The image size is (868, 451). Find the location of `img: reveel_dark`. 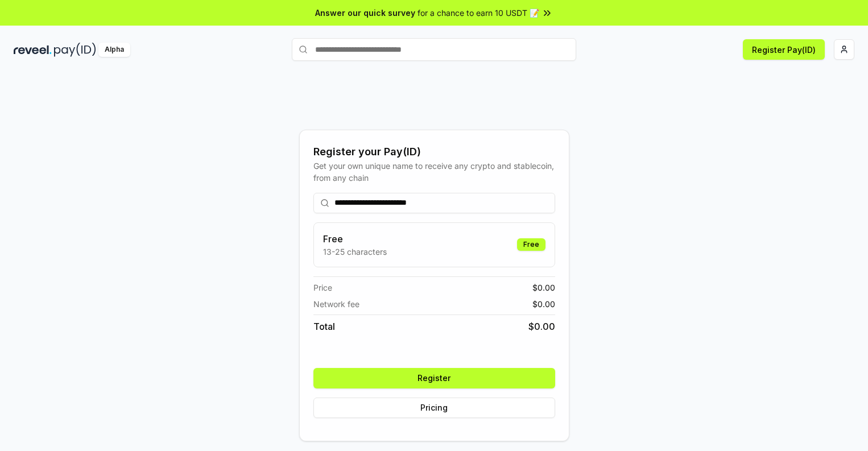

img: reveel_dark is located at coordinates (33, 49).